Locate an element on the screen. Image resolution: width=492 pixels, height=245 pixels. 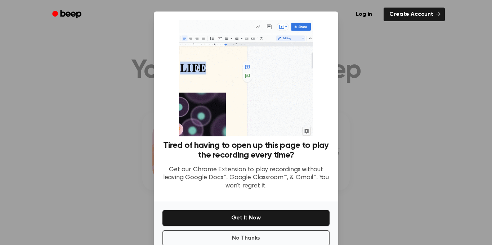
p: Get our Chrome Extension to play recordings without leaving Google Docs™, Google Classroom™, & Gm... is located at coordinates (246, 178).